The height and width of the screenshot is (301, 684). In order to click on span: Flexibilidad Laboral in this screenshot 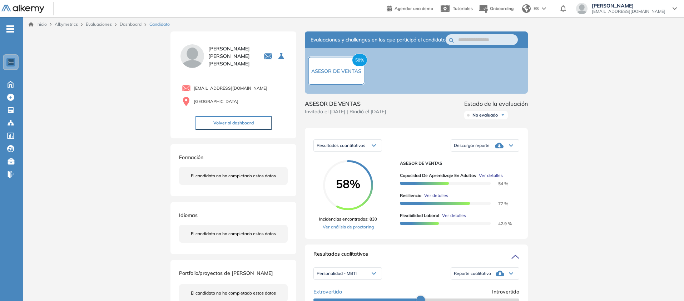, I will do `click(420, 216)`.